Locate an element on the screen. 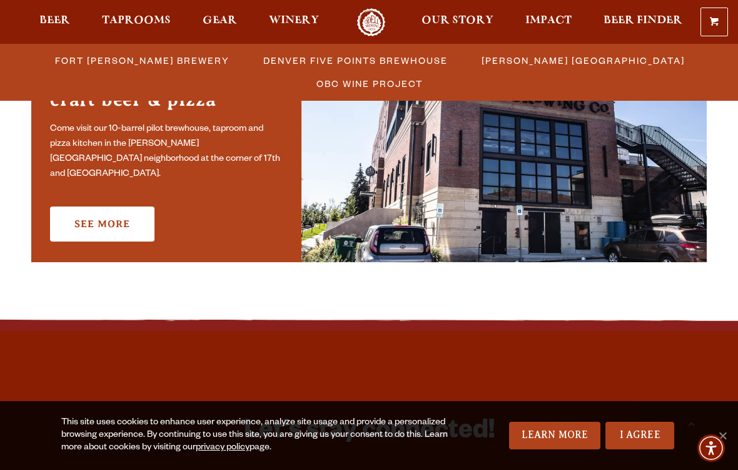 This screenshot has width=738, height=470. div: This site uses cookies to enhance user experience, analyze site usage and provide a personalized ... is located at coordinates (264, 435).